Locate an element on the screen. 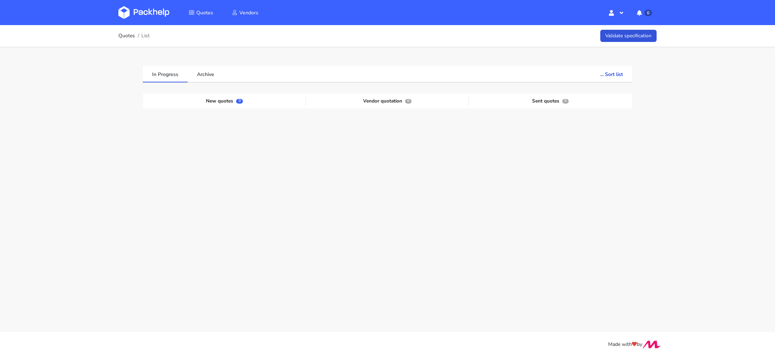 The width and height of the screenshot is (775, 357). img: Dashboard is located at coordinates (144, 13).